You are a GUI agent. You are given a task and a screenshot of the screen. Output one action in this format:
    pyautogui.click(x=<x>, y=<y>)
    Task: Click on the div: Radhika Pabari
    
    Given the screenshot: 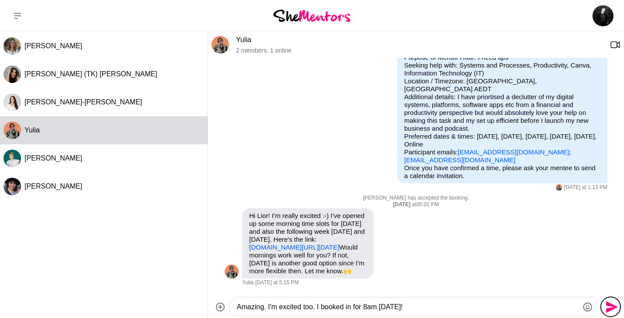 What is the action you would take?
    pyautogui.click(x=12, y=186)
    